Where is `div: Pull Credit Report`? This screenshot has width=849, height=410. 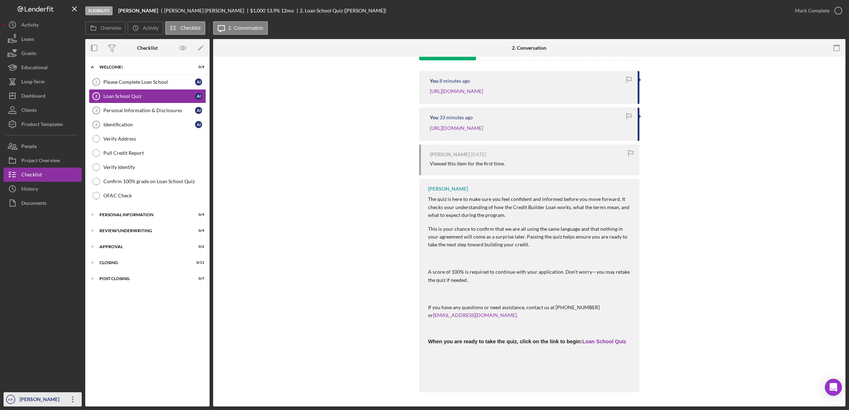
div: Pull Credit Report is located at coordinates (155, 153).